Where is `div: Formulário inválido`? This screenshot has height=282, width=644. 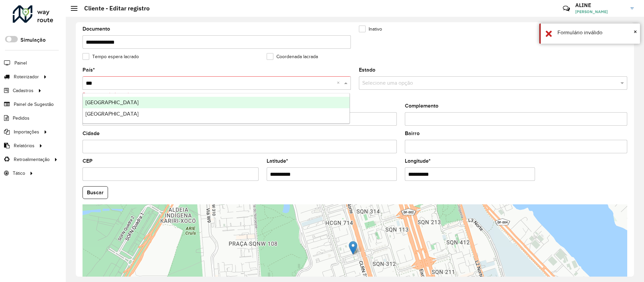
div: Formulário inválido is located at coordinates (596, 33).